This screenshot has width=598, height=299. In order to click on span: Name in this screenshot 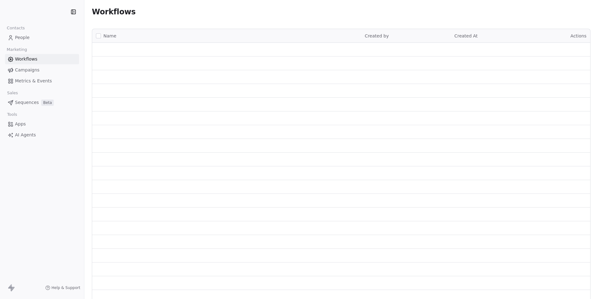, I will do `click(110, 36)`.